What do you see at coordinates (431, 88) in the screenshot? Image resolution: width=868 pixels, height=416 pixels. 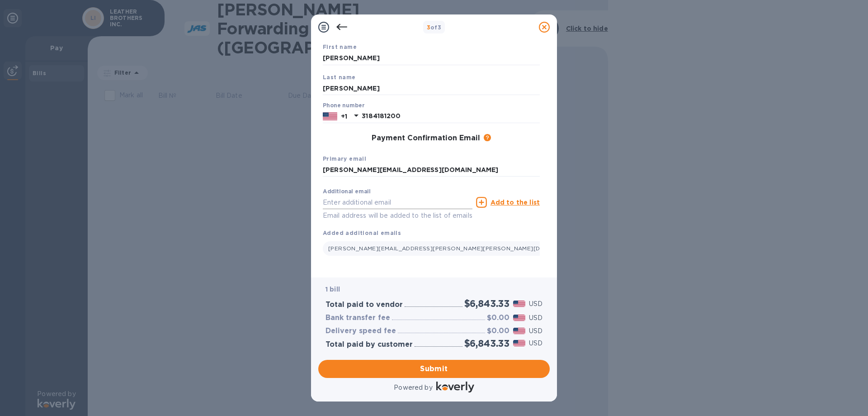 I see `input: Enter your last name` at bounding box center [431, 88].